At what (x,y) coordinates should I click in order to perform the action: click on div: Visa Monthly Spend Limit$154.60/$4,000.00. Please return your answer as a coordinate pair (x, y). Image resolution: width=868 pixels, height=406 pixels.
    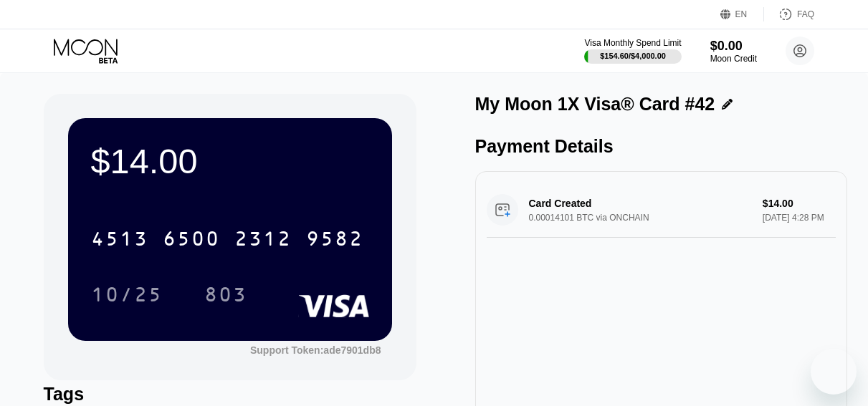
    Looking at the image, I should click on (632, 51).